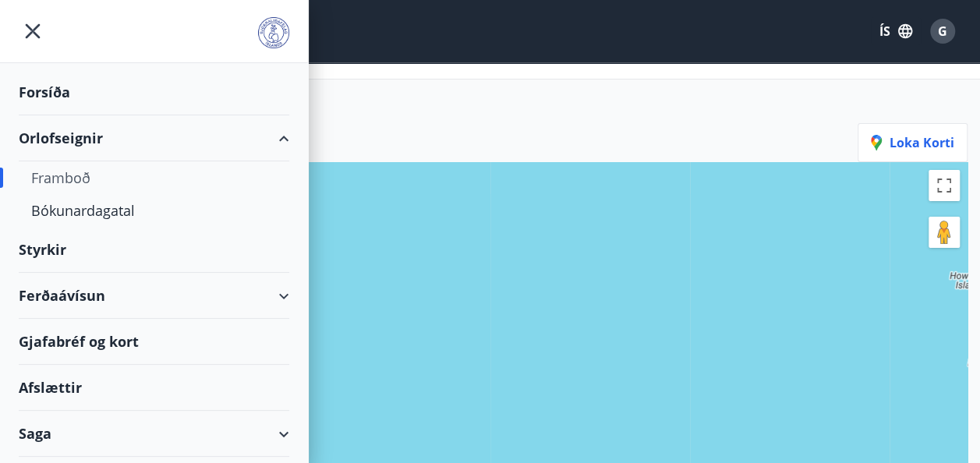  What do you see at coordinates (154, 178) in the screenshot?
I see `div: Framboð` at bounding box center [154, 178].